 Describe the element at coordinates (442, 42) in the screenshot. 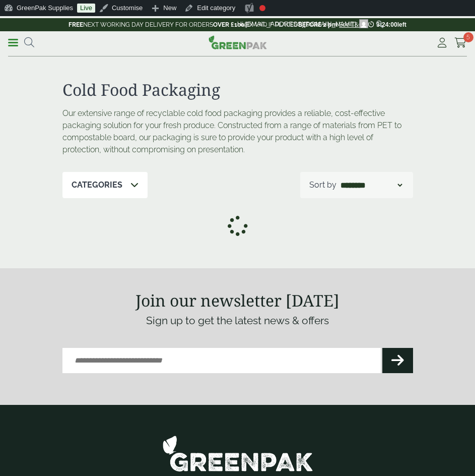

I see `i: My Account` at that location.